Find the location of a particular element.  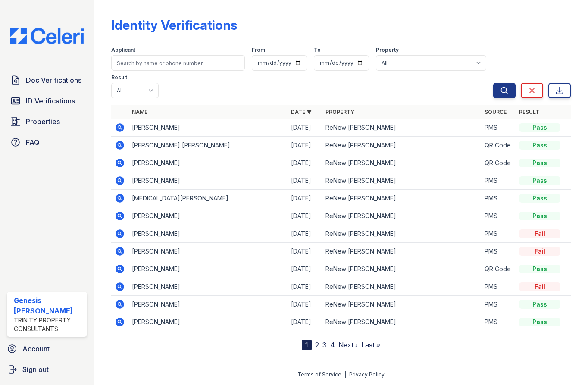

a: Result is located at coordinates (530, 112).